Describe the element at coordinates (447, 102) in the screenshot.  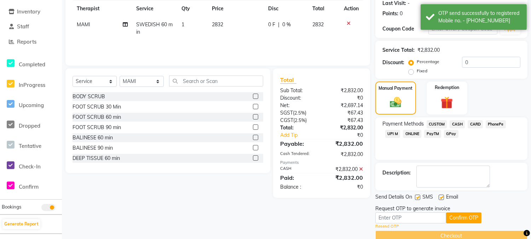
I see `img: _gift.svg` at that location.